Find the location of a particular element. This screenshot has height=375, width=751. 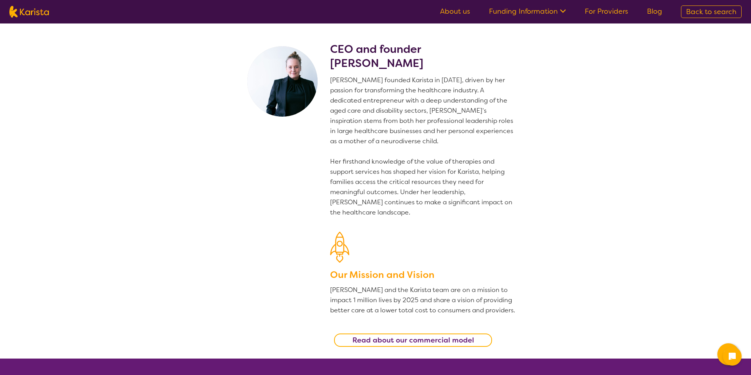

b: Read about our commercial model is located at coordinates (413, 340).